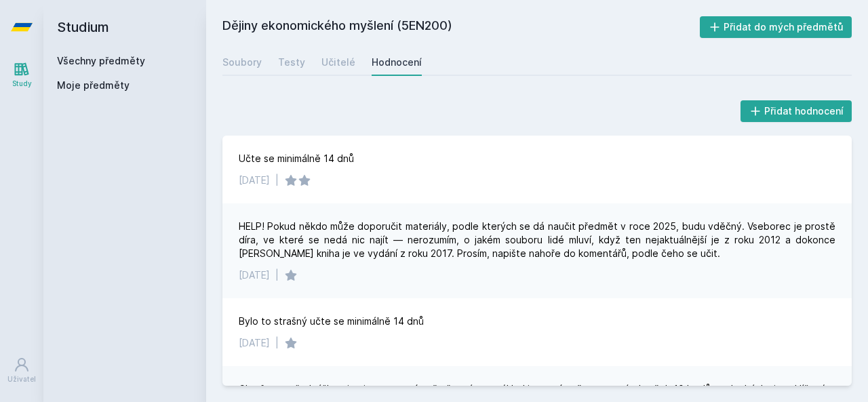 Image resolution: width=868 pixels, height=402 pixels. What do you see at coordinates (292, 63) in the screenshot?
I see `a: Testy` at bounding box center [292, 63].